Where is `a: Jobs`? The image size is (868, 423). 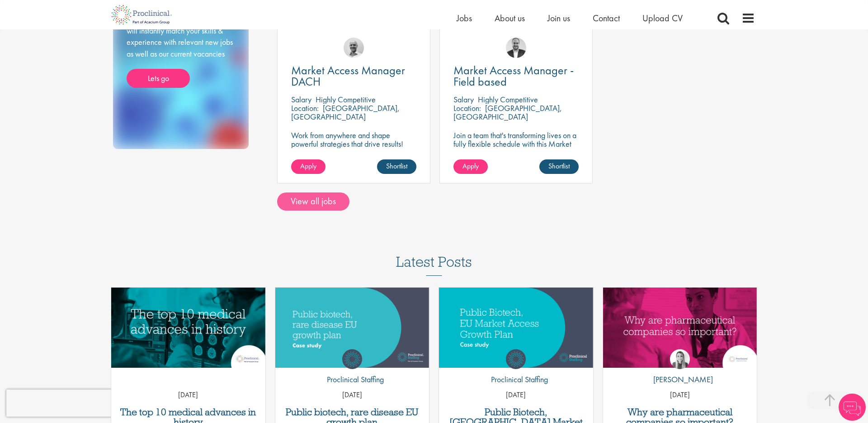 a: Jobs is located at coordinates (465, 18).